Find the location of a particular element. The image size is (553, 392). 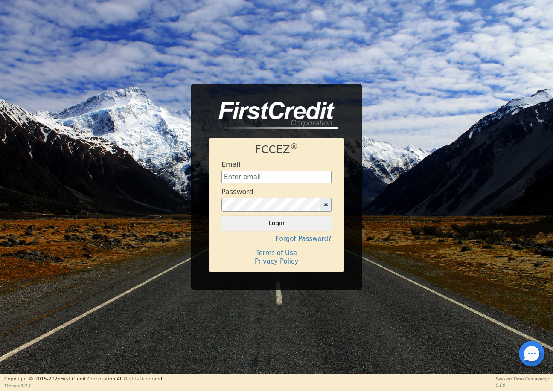

p: 0:00 is located at coordinates (522, 385).